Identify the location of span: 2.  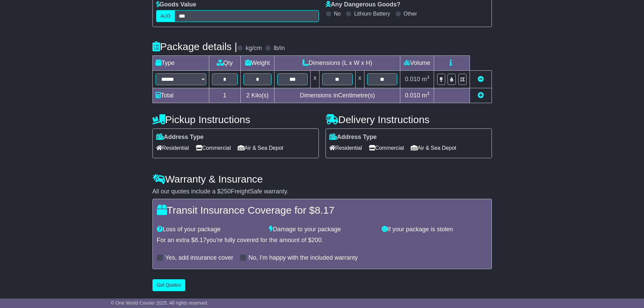
(248, 95).